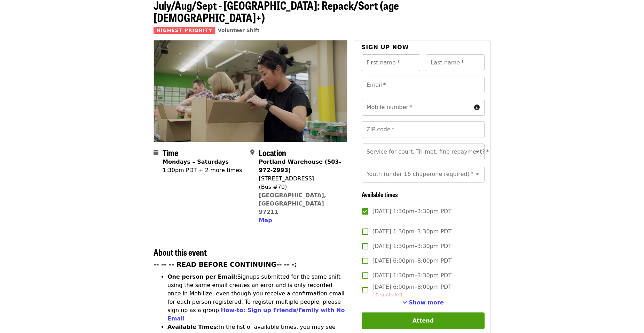  What do you see at coordinates (455, 62) in the screenshot?
I see `input: Last name` at bounding box center [455, 62].